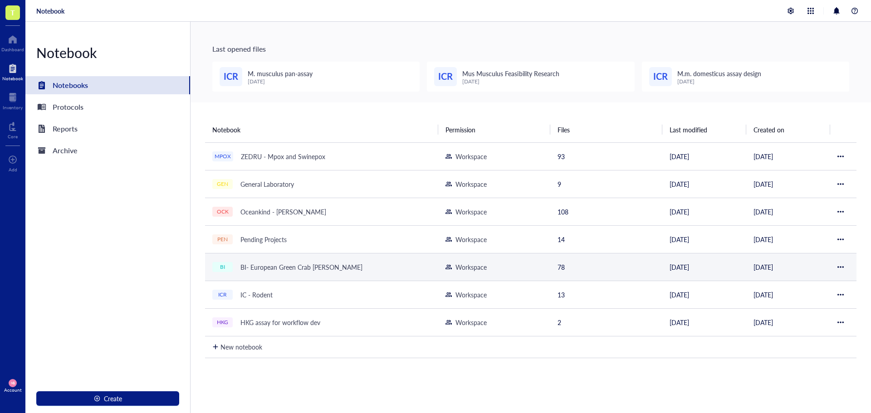 This screenshot has width=871, height=413. Describe the element at coordinates (108, 129) in the screenshot. I see `a: Reports` at that location.